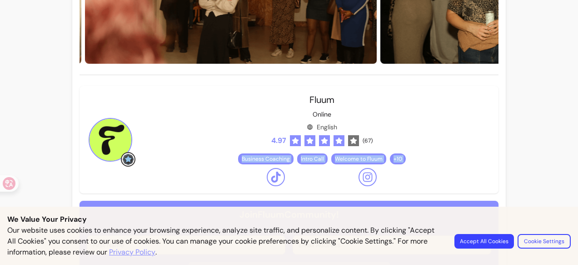 Image resolution: width=578 pixels, height=265 pixels. What do you see at coordinates (359, 159) in the screenshot?
I see `span: Welcome to Fluum` at bounding box center [359, 159].